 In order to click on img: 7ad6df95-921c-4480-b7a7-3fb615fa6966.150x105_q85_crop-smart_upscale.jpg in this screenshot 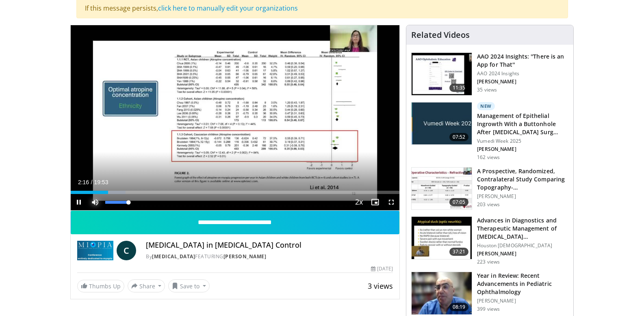, I will do `click(442, 189)`.